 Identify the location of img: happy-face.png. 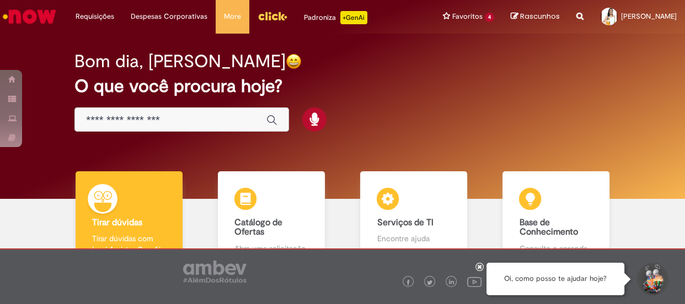
(293, 61).